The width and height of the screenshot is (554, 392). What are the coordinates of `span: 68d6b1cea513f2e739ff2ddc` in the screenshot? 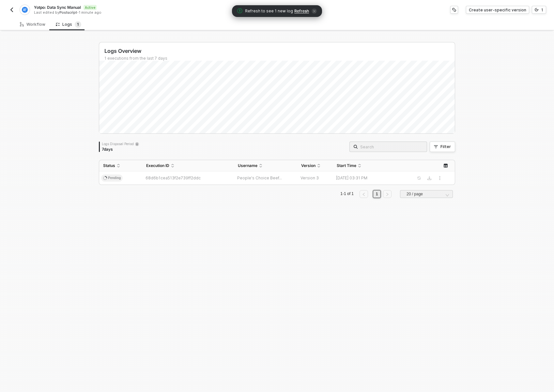 It's located at (173, 178).